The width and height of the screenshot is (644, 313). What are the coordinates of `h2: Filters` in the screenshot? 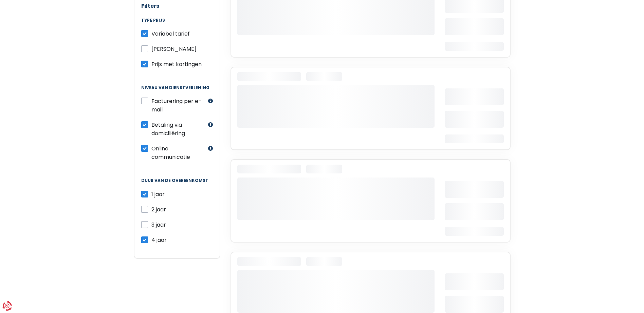 It's located at (177, 6).